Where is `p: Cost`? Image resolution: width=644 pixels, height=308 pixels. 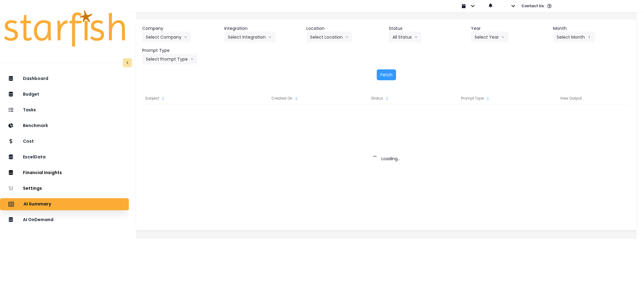
p: Cost is located at coordinates (28, 141).